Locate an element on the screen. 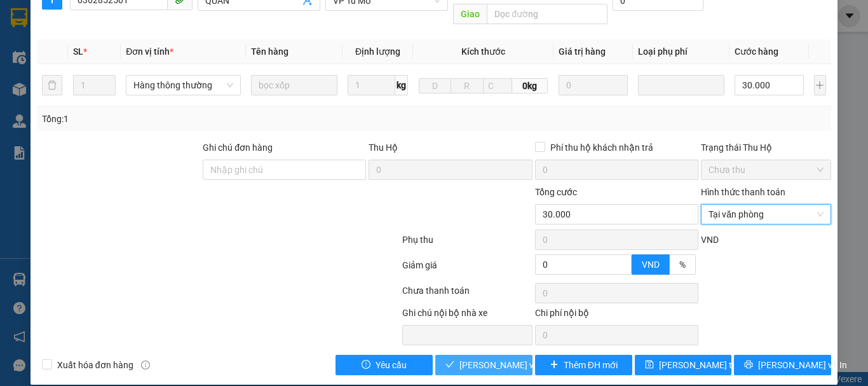 The height and width of the screenshot is (386, 868). input: Ghi chú đơn hàng is located at coordinates (284, 170).